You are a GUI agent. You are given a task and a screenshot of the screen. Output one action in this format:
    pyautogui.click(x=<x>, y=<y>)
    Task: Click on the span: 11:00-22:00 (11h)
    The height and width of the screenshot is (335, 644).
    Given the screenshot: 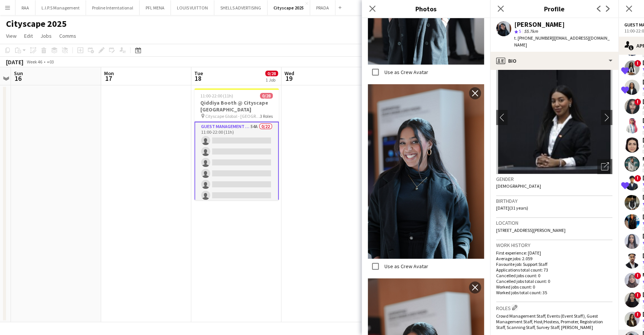 What is the action you would take?
    pyautogui.click(x=217, y=95)
    